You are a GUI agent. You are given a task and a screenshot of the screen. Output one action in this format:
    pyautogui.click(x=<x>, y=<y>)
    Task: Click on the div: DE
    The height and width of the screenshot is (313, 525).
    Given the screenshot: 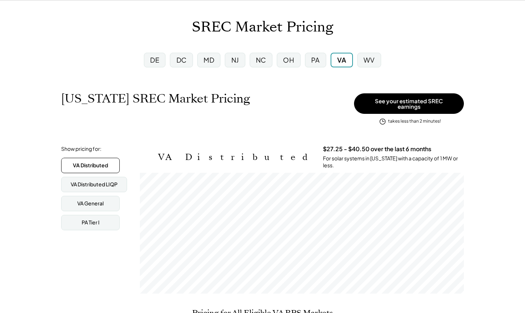 What is the action you would take?
    pyautogui.click(x=154, y=60)
    